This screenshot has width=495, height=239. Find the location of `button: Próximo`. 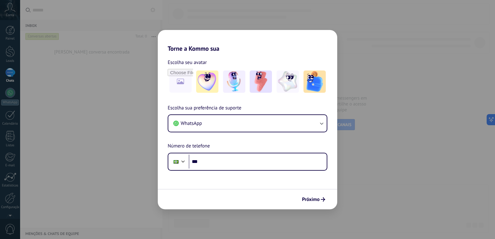

button: Próximo is located at coordinates (313, 199).